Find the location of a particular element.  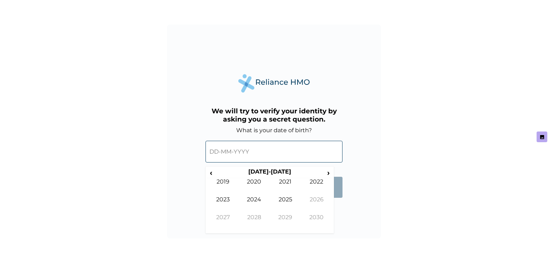

label: What is your date of birth? is located at coordinates (274, 130).